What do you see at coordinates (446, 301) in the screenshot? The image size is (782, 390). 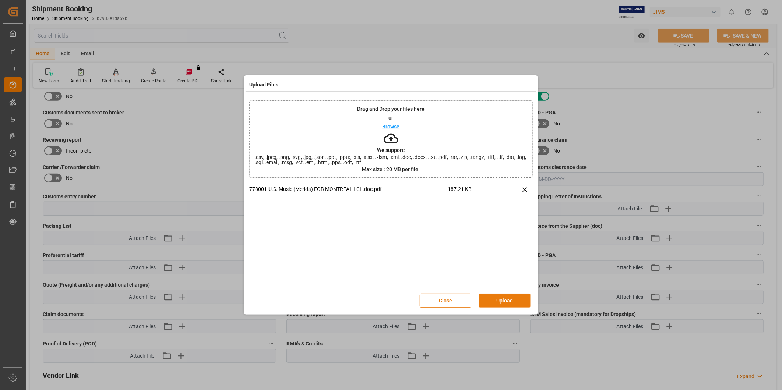 I see `button: Close` at bounding box center [446, 301].